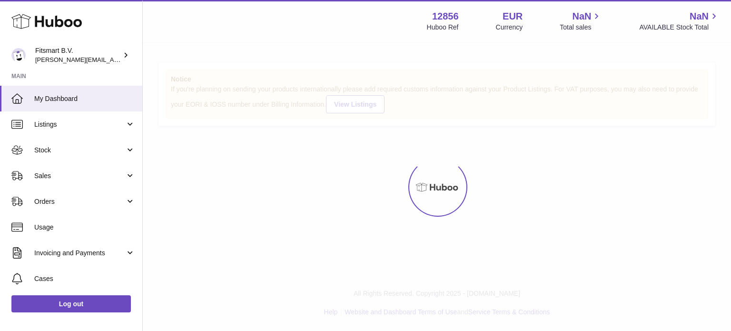 The height and width of the screenshot is (331, 731). What do you see at coordinates (78, 55) in the screenshot?
I see `div: Fitsmart B.V.` at bounding box center [78, 55].